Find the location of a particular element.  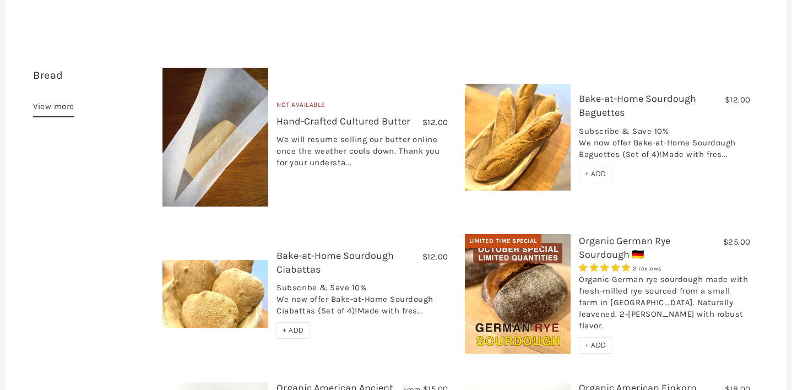

div: Limited Time Special is located at coordinates (503, 241).